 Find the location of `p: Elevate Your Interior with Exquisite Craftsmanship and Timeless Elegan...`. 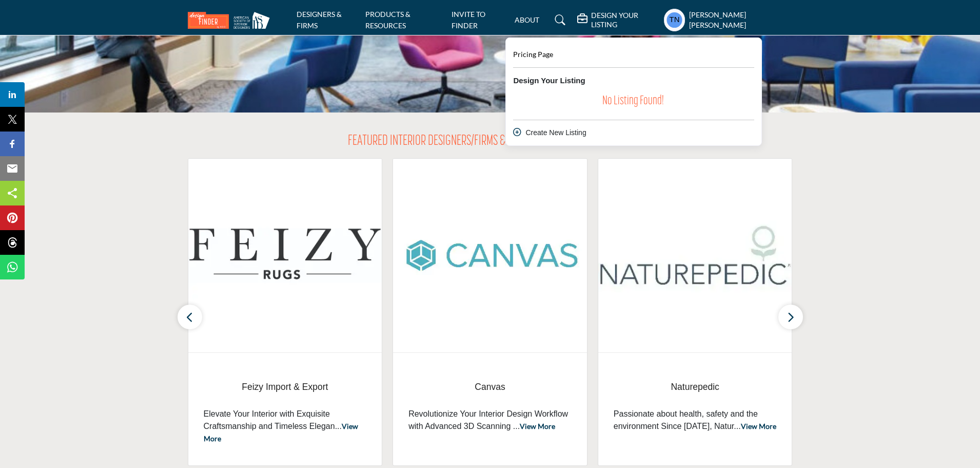

p: Elevate Your Interior with Exquisite Craftsmanship and Timeless Elegan... is located at coordinates (286, 426).